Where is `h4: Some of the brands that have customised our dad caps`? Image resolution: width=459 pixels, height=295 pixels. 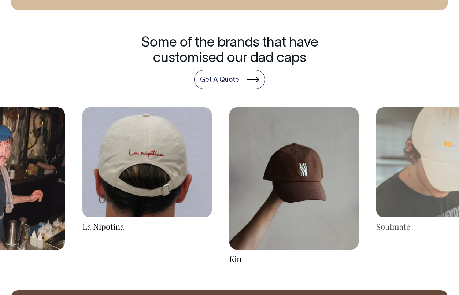
h4: Some of the brands that have customised our dad caps is located at coordinates (229, 51).